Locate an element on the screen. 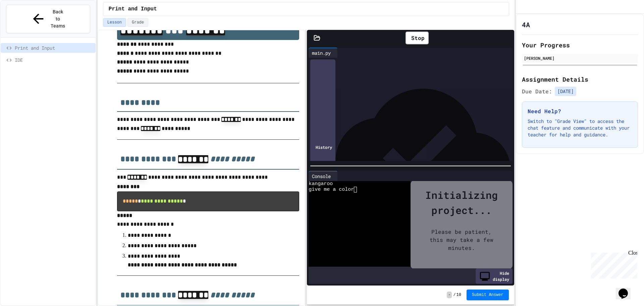  div: History is located at coordinates (323, 147).